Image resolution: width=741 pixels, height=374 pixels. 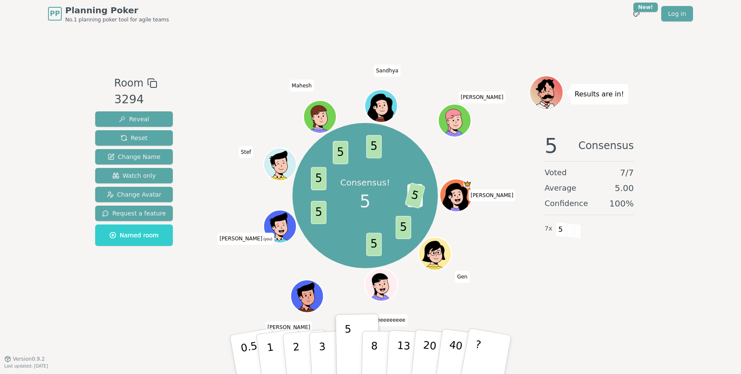 I want to click on span: Named room, so click(x=134, y=235).